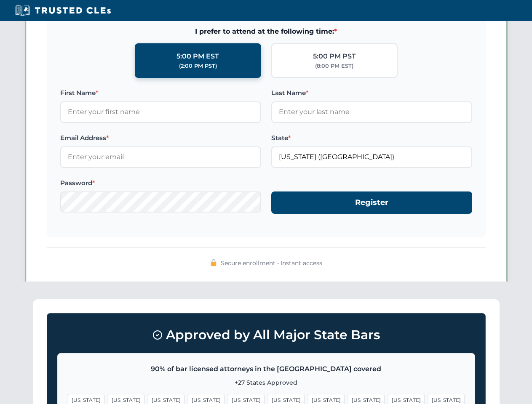 The width and height of the screenshot is (532, 404). I want to click on label: Password, so click(160, 183).